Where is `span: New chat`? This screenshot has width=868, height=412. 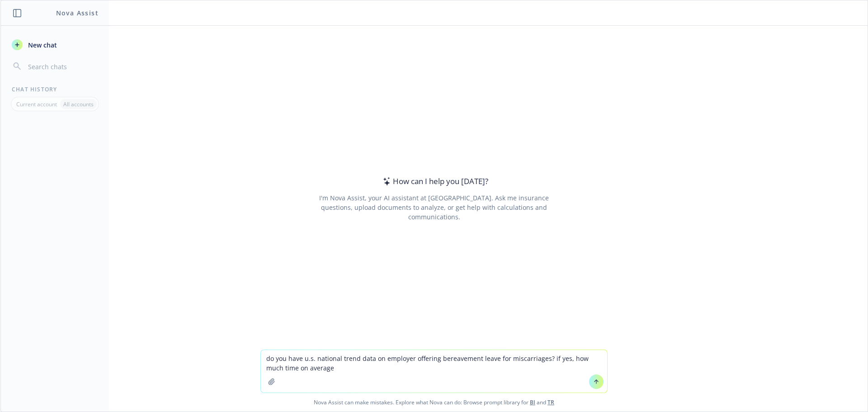
span: New chat is located at coordinates (41, 45).